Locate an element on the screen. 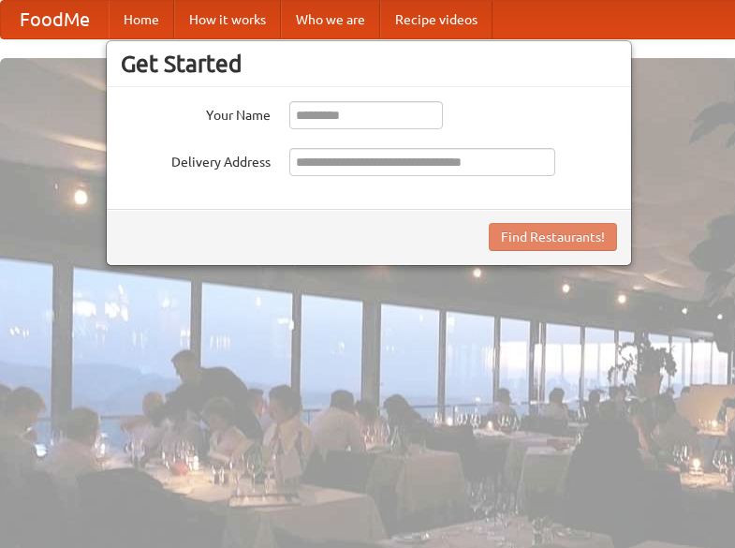 The image size is (735, 548). h3: Get Started is located at coordinates (369, 64).